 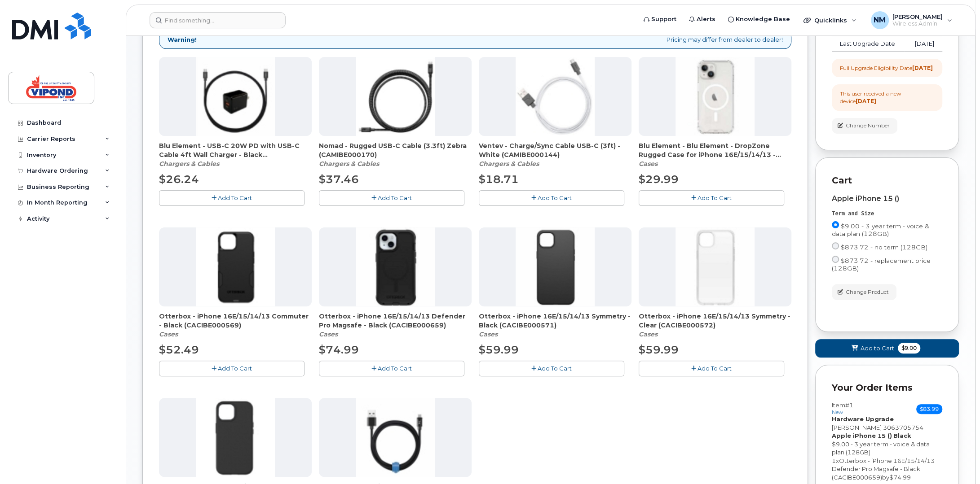 What do you see at coordinates (864, 125) in the screenshot?
I see `button: Change Number` at bounding box center [864, 125].